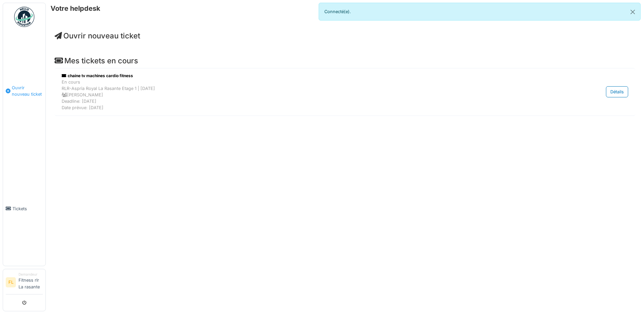 Image resolution: width=644 pixels, height=314 pixels. What do you see at coordinates (24, 209) in the screenshot?
I see `a: Tickets` at bounding box center [24, 209].